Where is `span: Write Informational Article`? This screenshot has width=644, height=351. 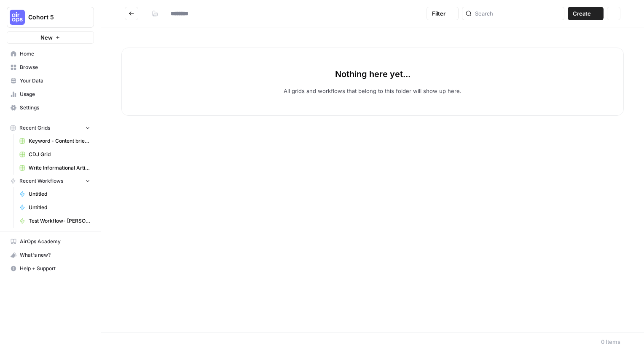 span: Write Informational Article is located at coordinates (59, 168).